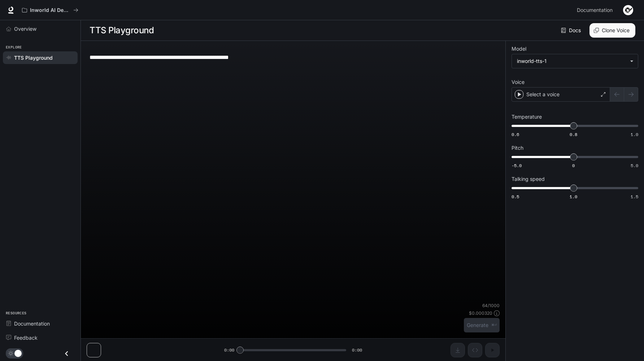 Image resolution: width=644 pixels, height=361 pixels. What do you see at coordinates (612, 30) in the screenshot?
I see `button: Clone Voice` at bounding box center [612, 30].